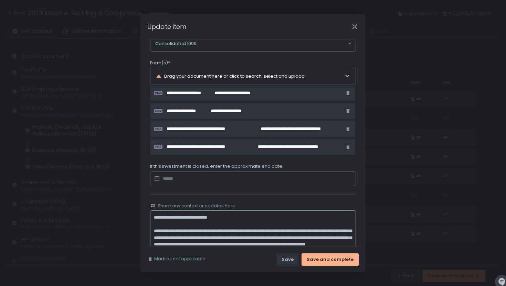 This screenshot has width=506, height=286. Describe the element at coordinates (330, 260) in the screenshot. I see `div: Save and complete` at that location.